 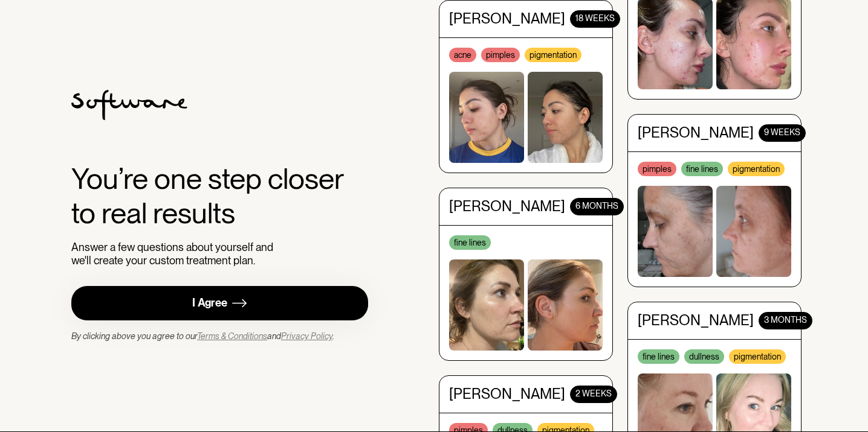 What do you see at coordinates (462, 55) in the screenshot?
I see `div: acne` at bounding box center [462, 55].